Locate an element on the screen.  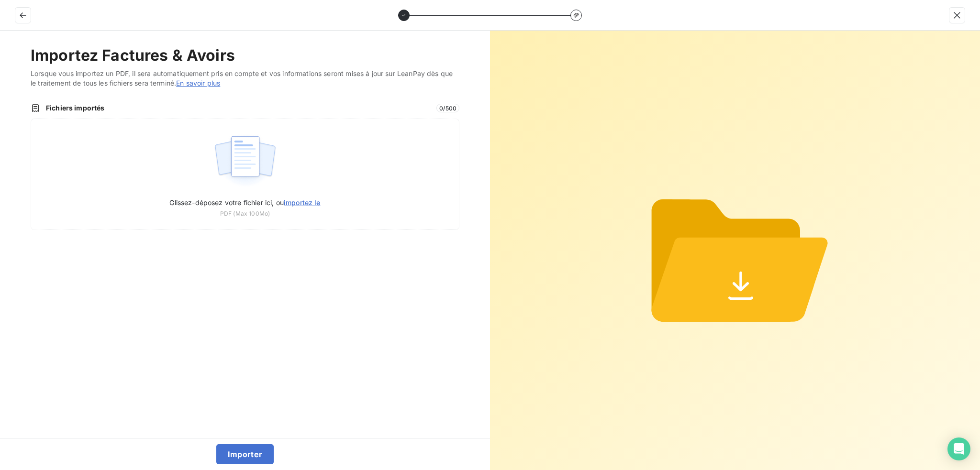
span: Lorsque vous importez un PDF, il sera automatiquement pris en compte et vos informations seront m... is located at coordinates (245, 78).